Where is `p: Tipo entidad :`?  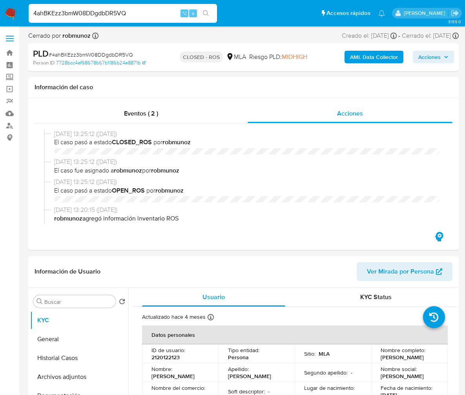
p: Tipo entidad : is located at coordinates (244, 350).